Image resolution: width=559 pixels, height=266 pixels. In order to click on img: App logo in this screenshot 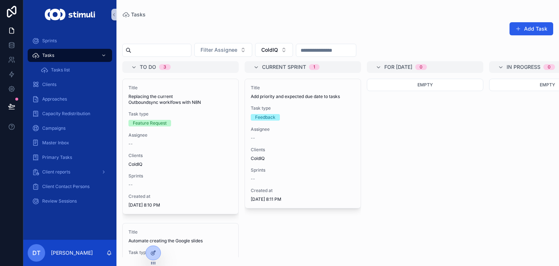, I will do `click(70, 15)`.